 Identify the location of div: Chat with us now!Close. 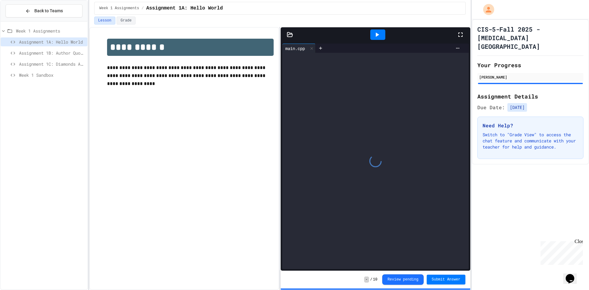
(22, 21).